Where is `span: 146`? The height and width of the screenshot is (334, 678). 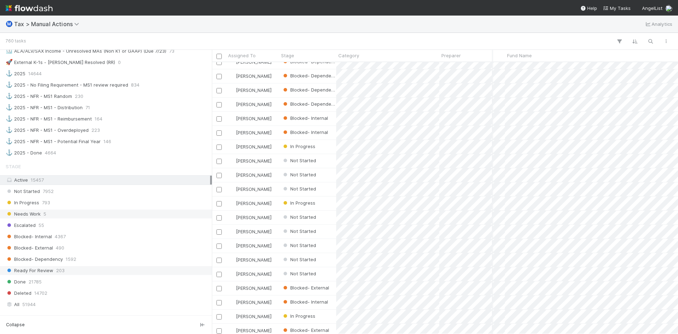
span: 146 is located at coordinates (107, 141).